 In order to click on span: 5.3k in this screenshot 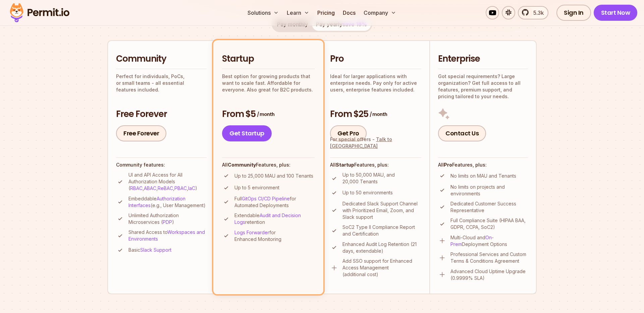, I will do `click(536, 13)`.